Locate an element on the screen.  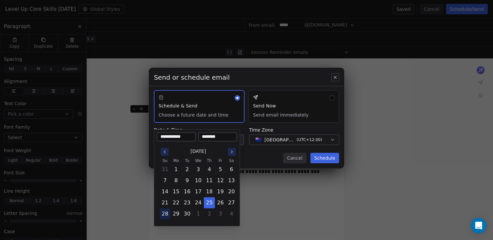
button: Sunday, September 21st, 2025 is located at coordinates (165, 203).